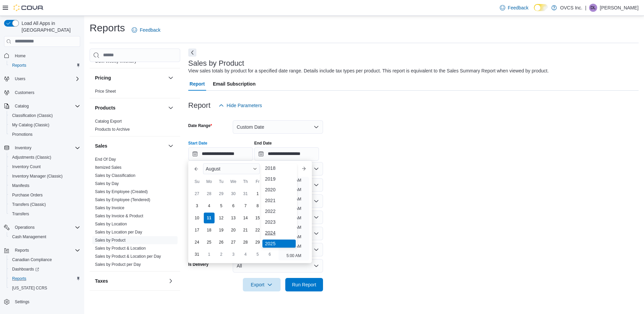 The width and height of the screenshot is (644, 314). I want to click on span: Sales by Classification, so click(115, 175).